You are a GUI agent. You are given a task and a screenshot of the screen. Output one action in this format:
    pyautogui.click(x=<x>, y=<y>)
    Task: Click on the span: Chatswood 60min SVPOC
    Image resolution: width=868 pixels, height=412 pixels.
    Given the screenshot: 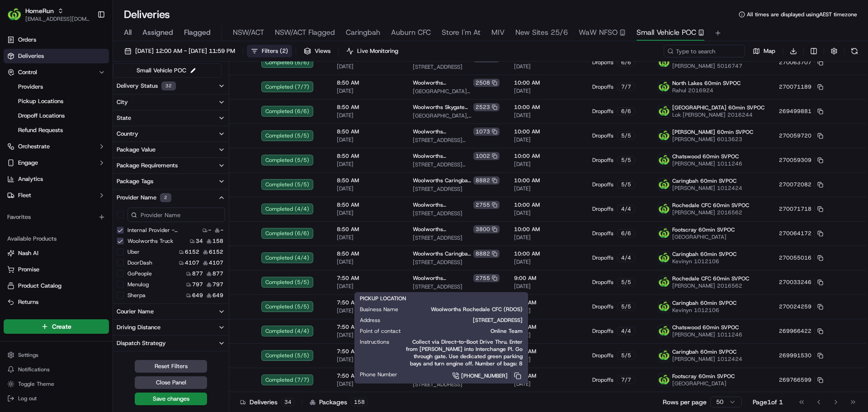 What is the action you would take?
    pyautogui.click(x=705, y=327)
    